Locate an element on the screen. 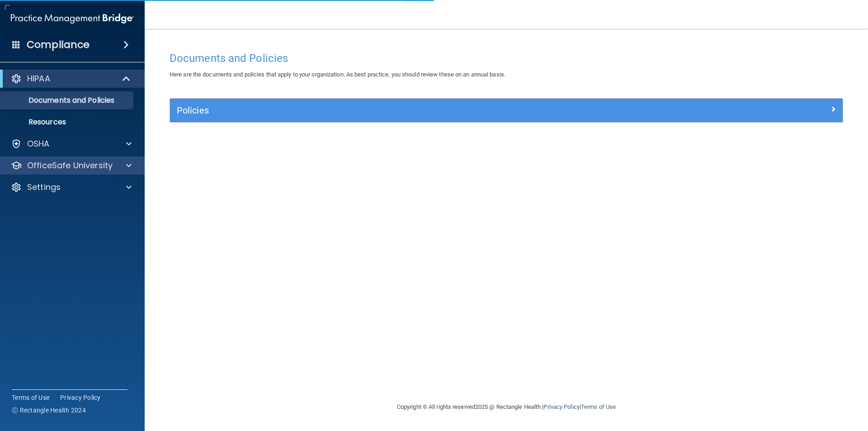 The image size is (868, 431). p: OfficeSafe University is located at coordinates (69, 166).